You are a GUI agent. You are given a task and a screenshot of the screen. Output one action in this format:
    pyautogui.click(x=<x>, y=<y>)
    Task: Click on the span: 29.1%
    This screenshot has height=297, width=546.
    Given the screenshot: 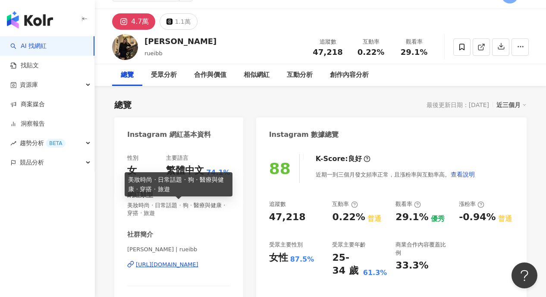 What is the action you would take?
    pyautogui.click(x=414, y=52)
    